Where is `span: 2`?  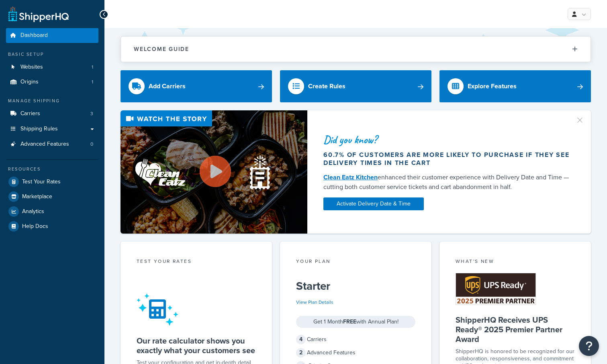 span: 2 is located at coordinates (301, 353).